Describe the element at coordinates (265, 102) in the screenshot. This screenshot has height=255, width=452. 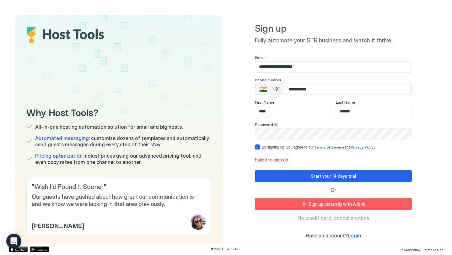
I see `span: First Name` at that location.